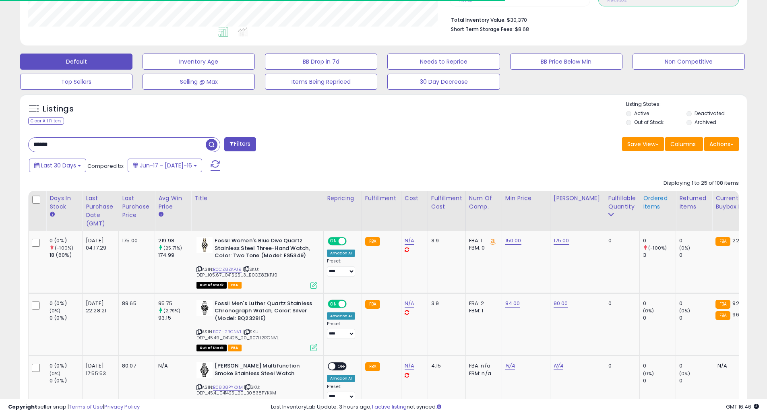 The height and width of the screenshot is (415, 767). I want to click on span: | SKU: DEP_105.67_041525_3_B0CZ8ZKPJ9, so click(237, 272).